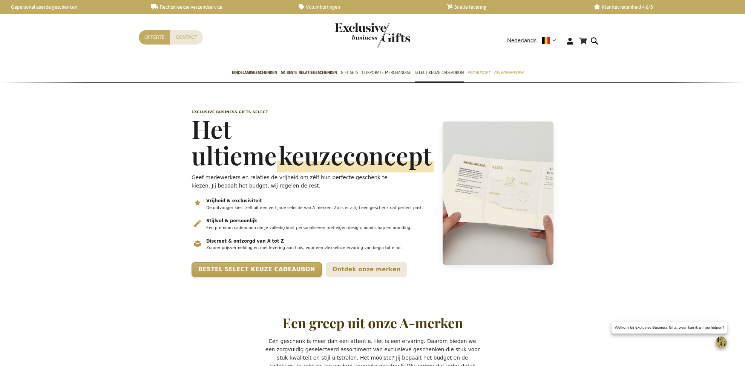 The image size is (745, 366). Describe the element at coordinates (661, 7) in the screenshot. I see `a: Klanttevredenheid 4,6/5` at that location.